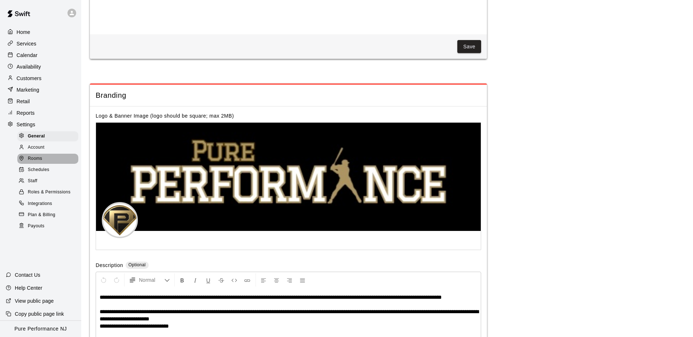 The width and height of the screenshot is (693, 337). Describe the element at coordinates (137, 265) in the screenshot. I see `span: Optional` at that location.